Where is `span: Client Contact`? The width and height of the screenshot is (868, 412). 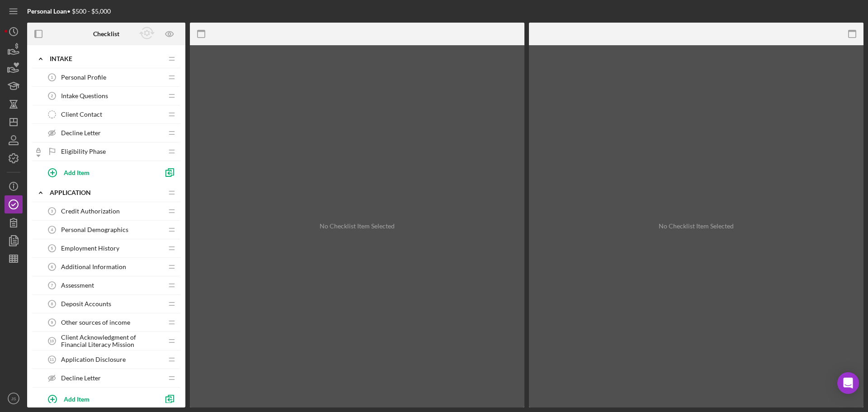
span: Client Contact is located at coordinates (81, 115).